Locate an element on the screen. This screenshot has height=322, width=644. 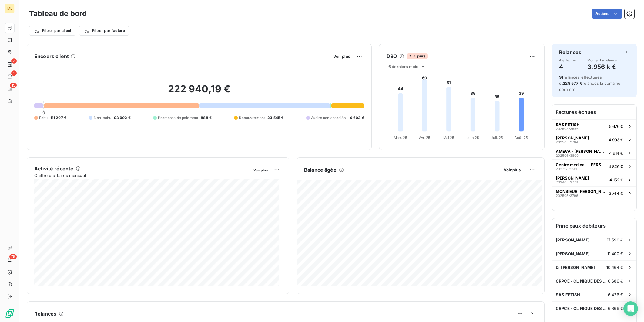
span: Non-échu is located at coordinates (103, 117).